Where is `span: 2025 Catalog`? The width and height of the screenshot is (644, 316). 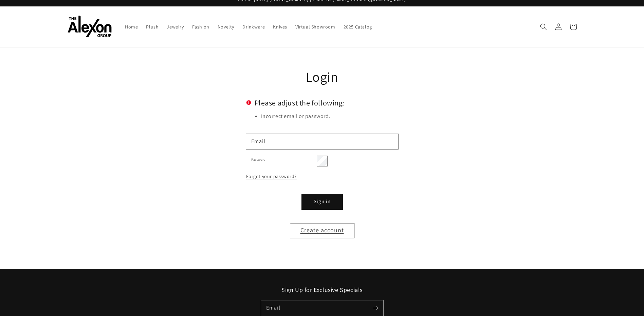 span: 2025 Catalog is located at coordinates (357, 27).